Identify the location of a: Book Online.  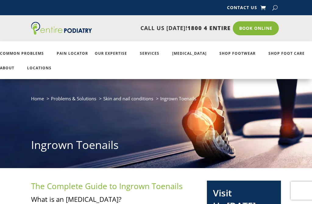
(255, 28).